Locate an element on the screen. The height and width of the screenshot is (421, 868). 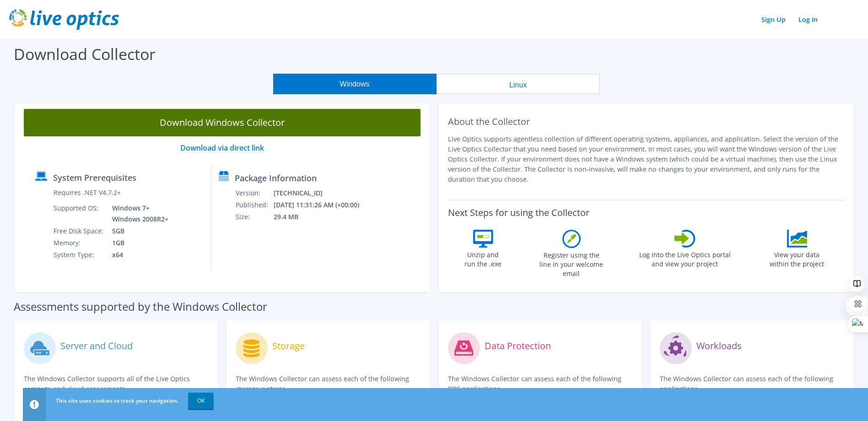
td: Supported OS: is located at coordinates (79, 214).